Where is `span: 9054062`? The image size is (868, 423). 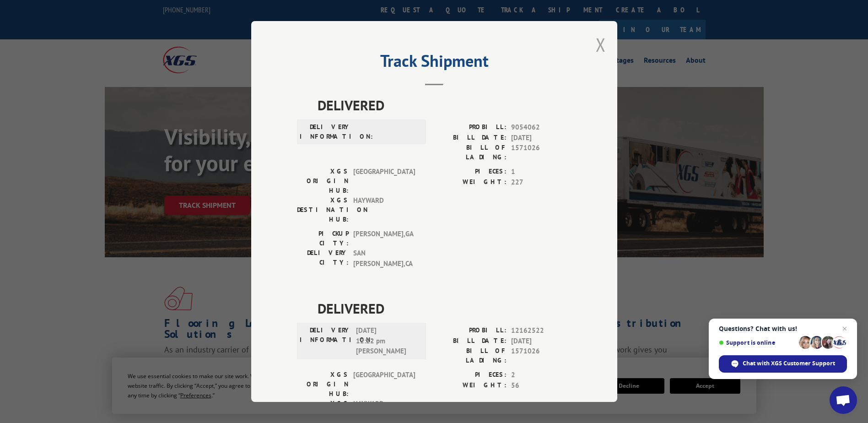 span: 9054062 is located at coordinates (541, 128).